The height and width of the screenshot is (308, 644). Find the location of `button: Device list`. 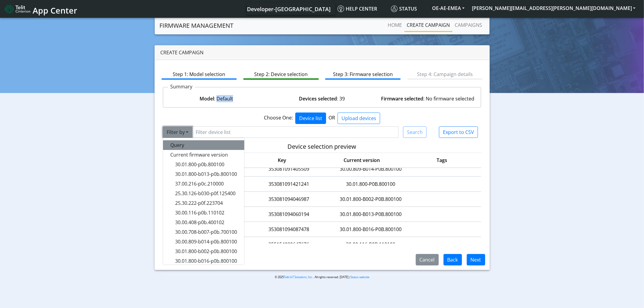

button: Device list is located at coordinates (311, 118).